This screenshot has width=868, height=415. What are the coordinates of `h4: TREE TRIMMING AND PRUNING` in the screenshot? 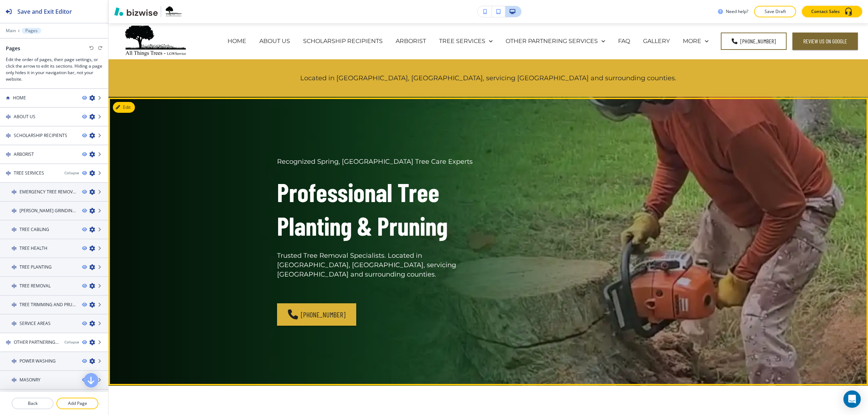 It's located at (48, 305).